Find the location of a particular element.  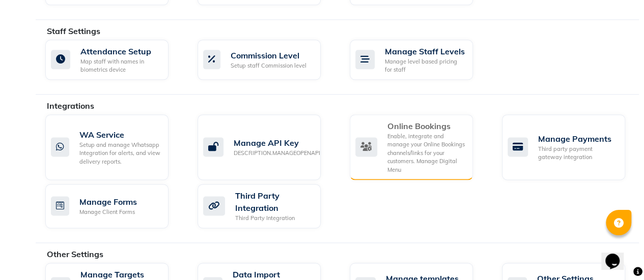

div: Manage Client Forms is located at coordinates (108, 212).